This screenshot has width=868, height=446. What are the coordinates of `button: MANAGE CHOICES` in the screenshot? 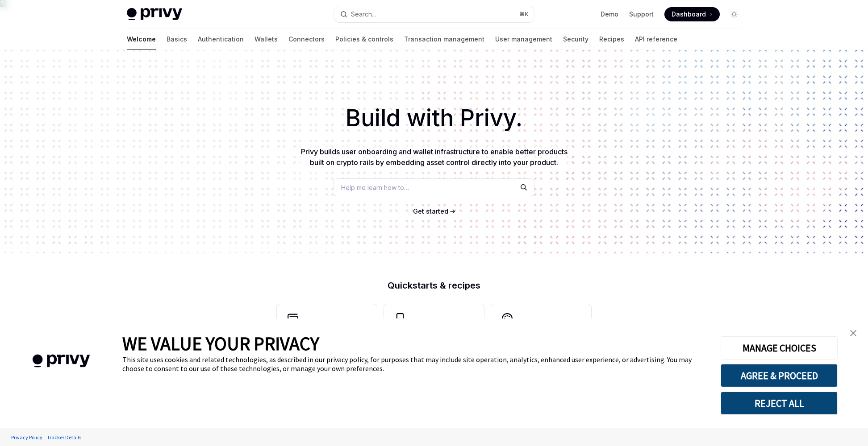 It's located at (779, 348).